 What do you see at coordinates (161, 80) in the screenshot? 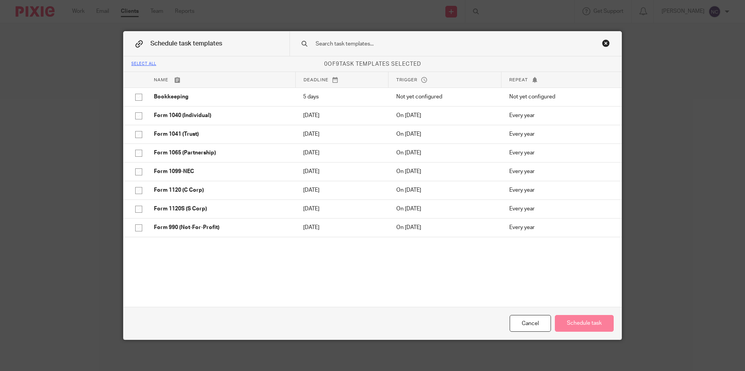
I see `span: Name` at bounding box center [161, 80].